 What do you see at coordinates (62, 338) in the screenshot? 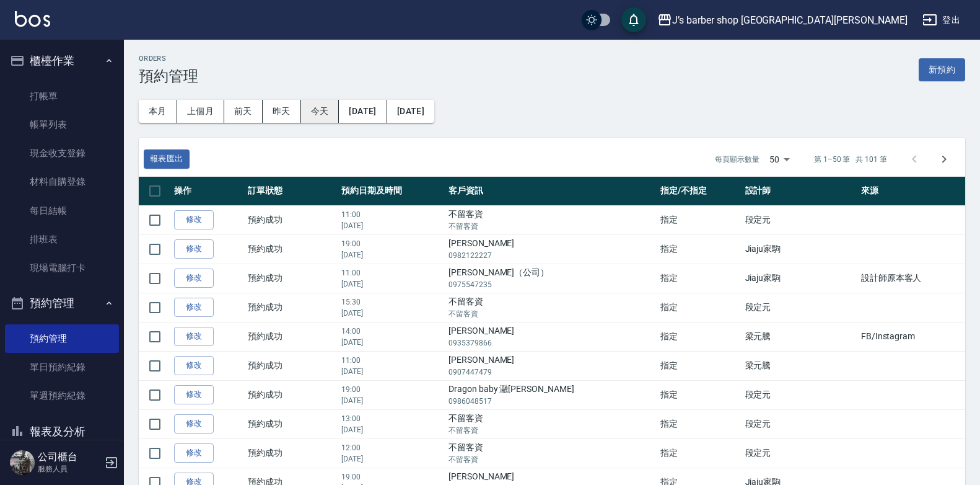
I see `a: 預約管理` at bounding box center [62, 338].